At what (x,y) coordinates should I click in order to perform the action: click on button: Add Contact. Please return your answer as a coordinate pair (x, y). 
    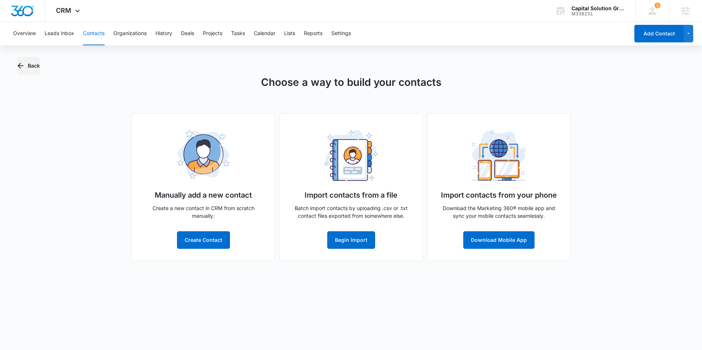
    Looking at the image, I should click on (659, 34).